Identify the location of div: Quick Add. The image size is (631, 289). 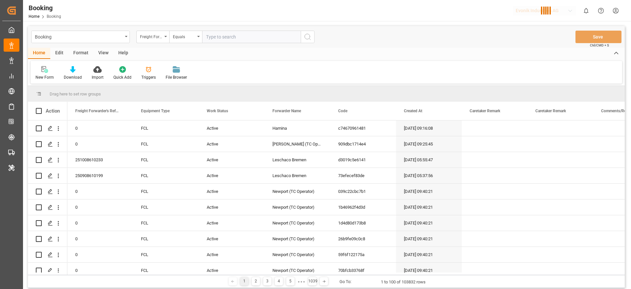
(122, 77).